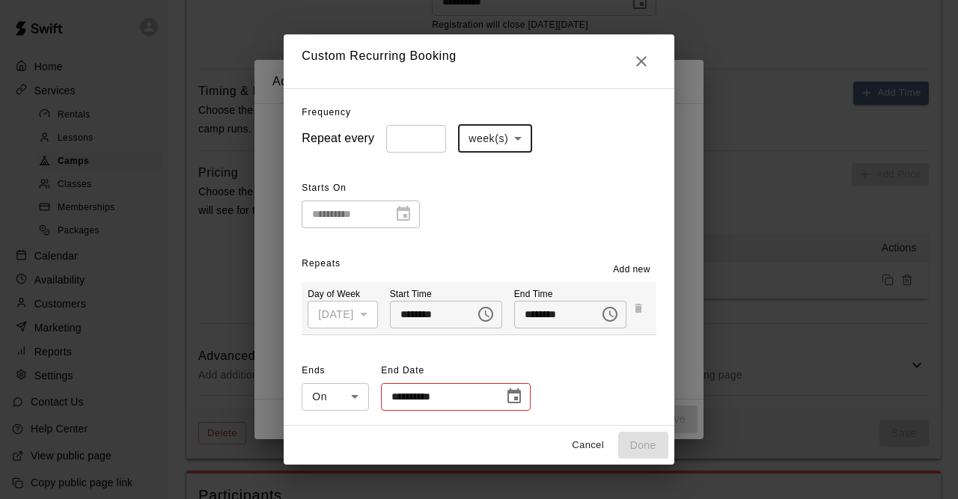  I want to click on span: Frequency, so click(326, 112).